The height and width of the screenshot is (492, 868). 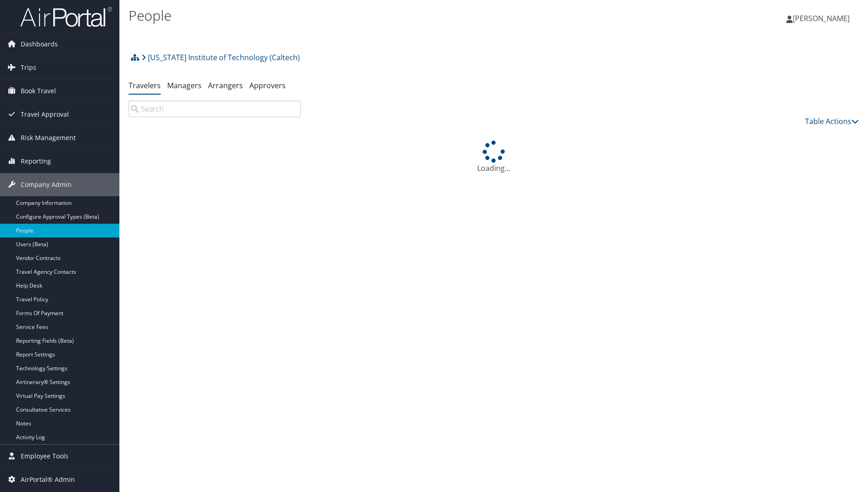 I want to click on h1: People, so click(x=372, y=16).